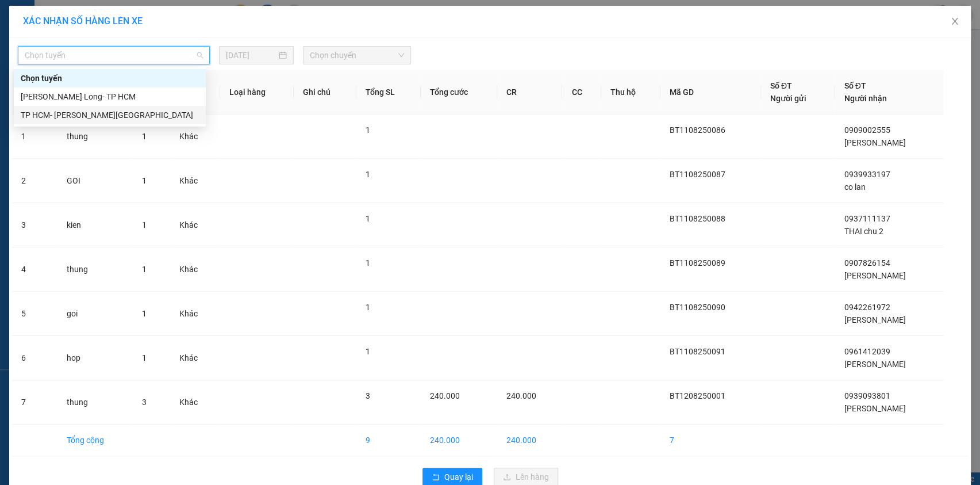  What do you see at coordinates (582, 92) in the screenshot?
I see `th: CC` at bounding box center [582, 92].